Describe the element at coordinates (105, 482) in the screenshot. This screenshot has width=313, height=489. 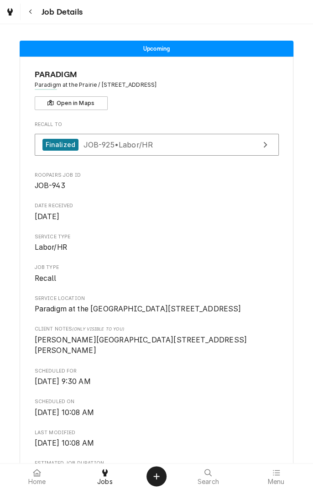
I see `span: Jobs` at that location.